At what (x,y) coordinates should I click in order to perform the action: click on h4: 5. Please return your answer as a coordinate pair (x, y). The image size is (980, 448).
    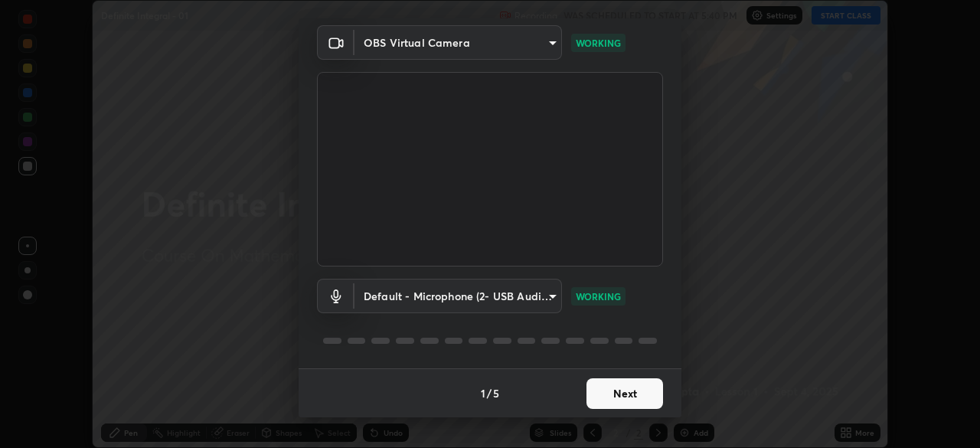
    Looking at the image, I should click on (496, 393).